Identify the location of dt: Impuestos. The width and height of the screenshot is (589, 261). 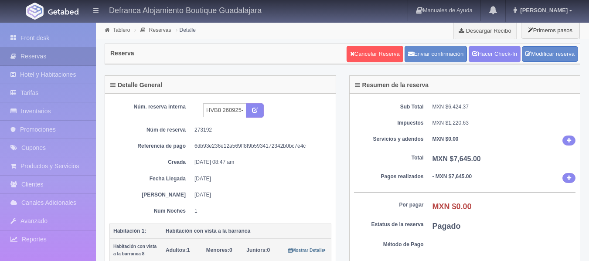
(389, 123).